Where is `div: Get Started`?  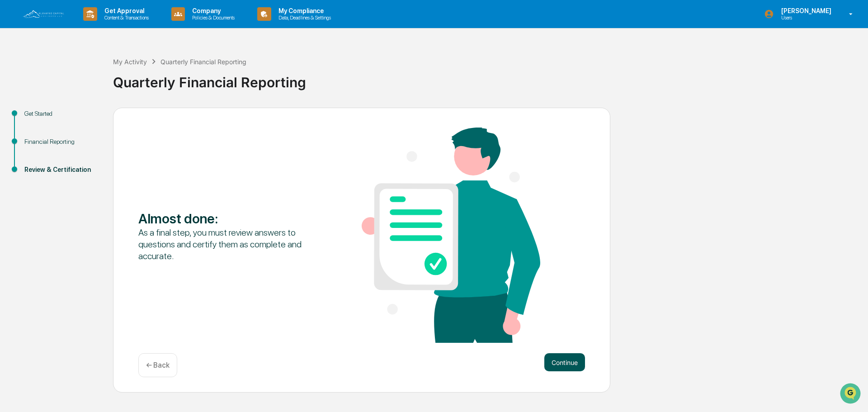
div: Get Started is located at coordinates (61, 114).